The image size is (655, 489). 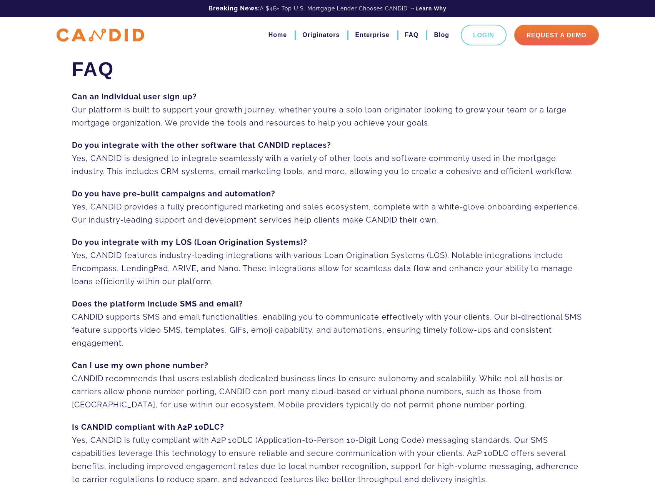 What do you see at coordinates (100, 35) in the screenshot?
I see `img: CANDID APP` at bounding box center [100, 35].